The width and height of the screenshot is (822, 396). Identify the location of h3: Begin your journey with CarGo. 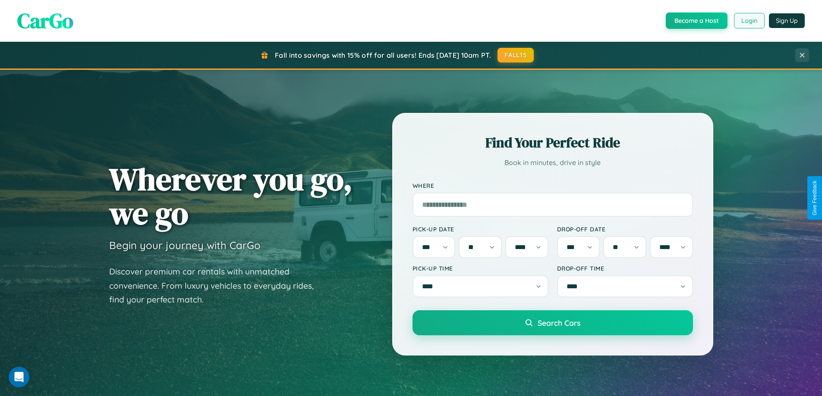
(185, 245).